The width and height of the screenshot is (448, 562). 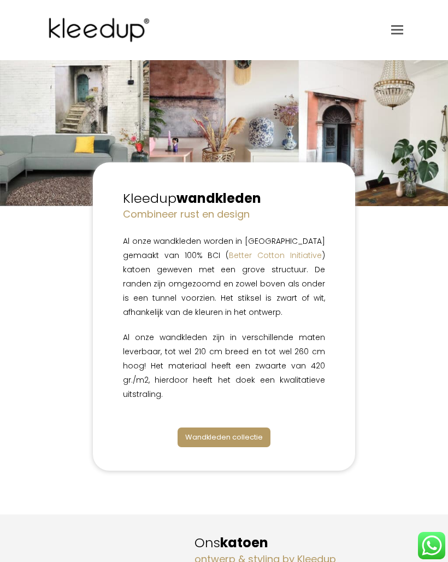 I want to click on p: Al onze wandkleden zijn in verschillende maten leverbaar, tot wel 210 cm breed en tot wel 260 cm ..., so click(x=224, y=366).